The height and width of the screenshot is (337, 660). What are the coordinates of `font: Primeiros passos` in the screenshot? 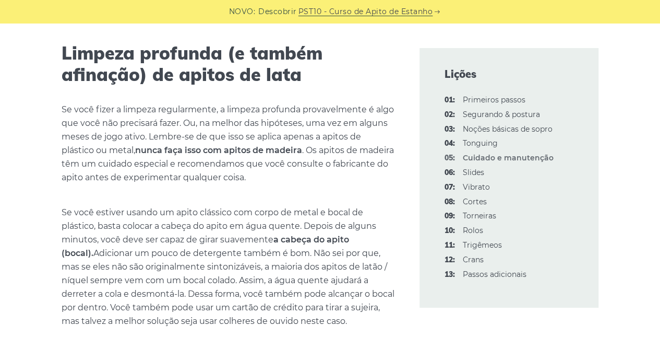 It's located at (494, 100).